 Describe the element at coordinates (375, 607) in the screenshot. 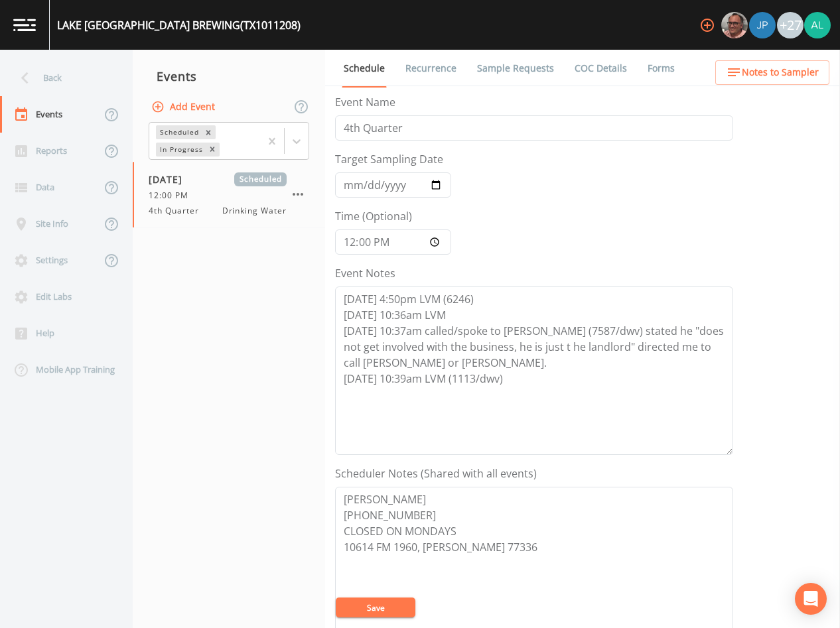

I see `button: Save` at that location.